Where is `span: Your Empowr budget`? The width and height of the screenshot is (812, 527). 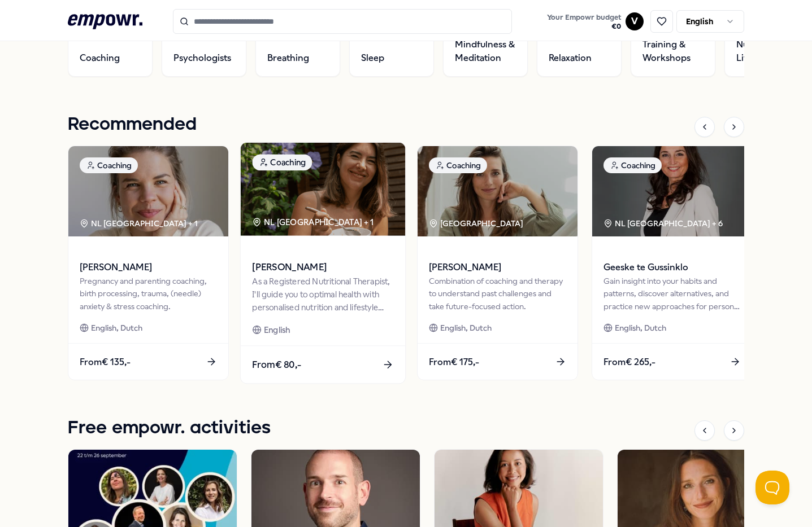
span: Your Empowr budget is located at coordinates (584, 17).